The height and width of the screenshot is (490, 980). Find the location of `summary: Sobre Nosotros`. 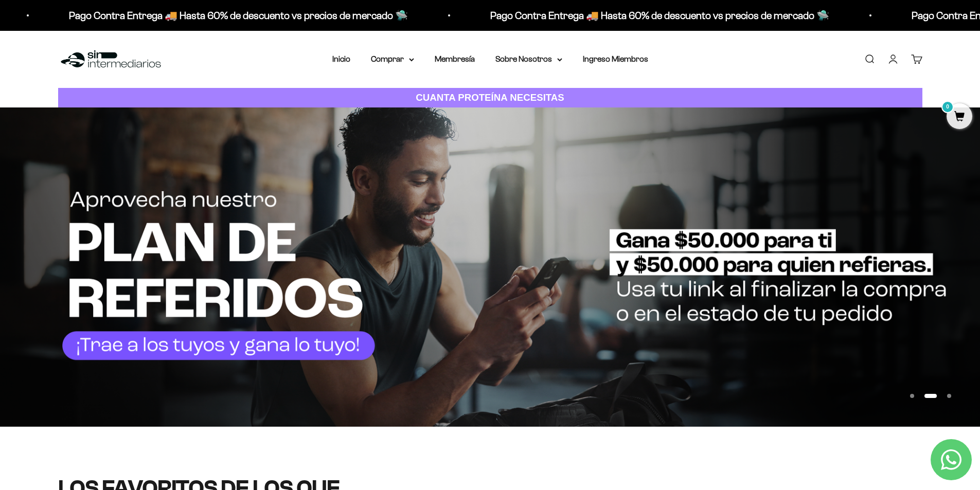

summary: Sobre Nosotros is located at coordinates (528, 59).